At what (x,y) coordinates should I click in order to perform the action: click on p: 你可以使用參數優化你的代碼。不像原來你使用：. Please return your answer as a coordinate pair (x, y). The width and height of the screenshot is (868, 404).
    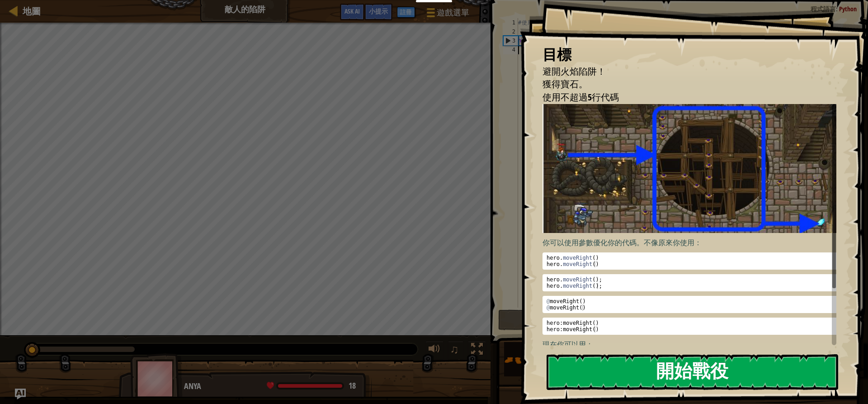
    Looking at the image, I should click on (692, 242).